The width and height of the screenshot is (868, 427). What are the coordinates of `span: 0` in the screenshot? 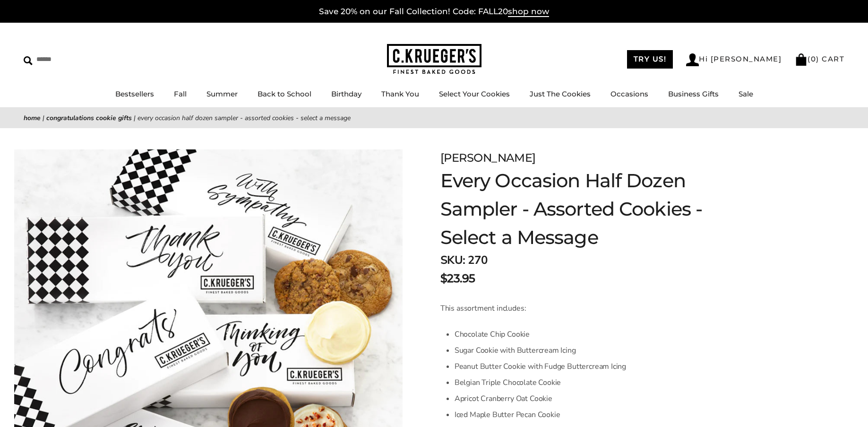 It's located at (814, 58).